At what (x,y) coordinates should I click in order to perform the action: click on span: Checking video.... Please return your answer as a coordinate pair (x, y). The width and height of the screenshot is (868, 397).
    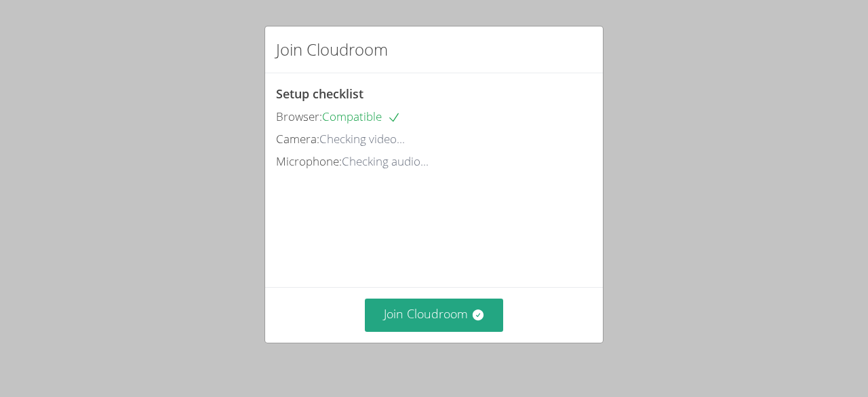
    Looking at the image, I should click on (363, 139).